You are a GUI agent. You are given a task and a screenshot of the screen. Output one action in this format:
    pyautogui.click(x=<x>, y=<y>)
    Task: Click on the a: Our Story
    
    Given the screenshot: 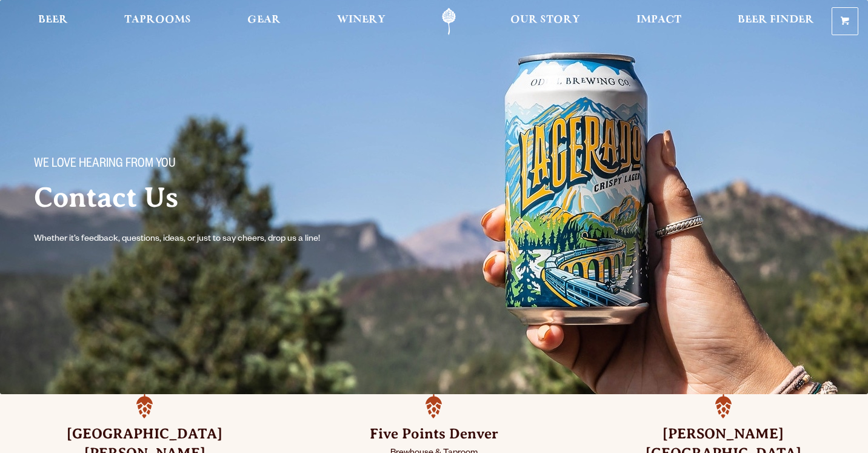 What is the action you would take?
    pyautogui.click(x=545, y=21)
    